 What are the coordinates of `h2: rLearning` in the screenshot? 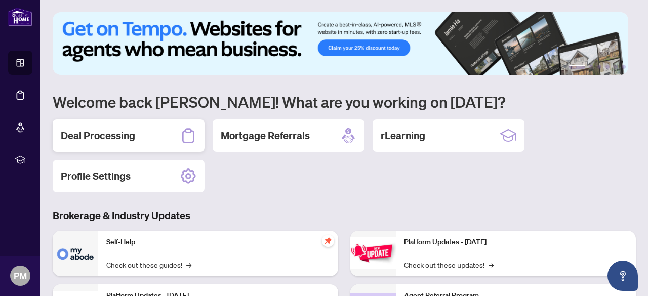 It's located at (403, 136).